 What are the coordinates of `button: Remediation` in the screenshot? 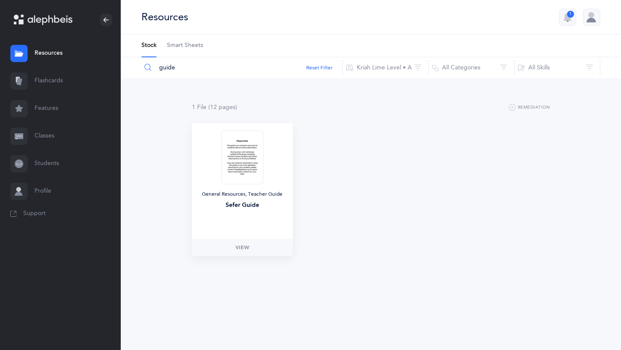 It's located at (529, 108).